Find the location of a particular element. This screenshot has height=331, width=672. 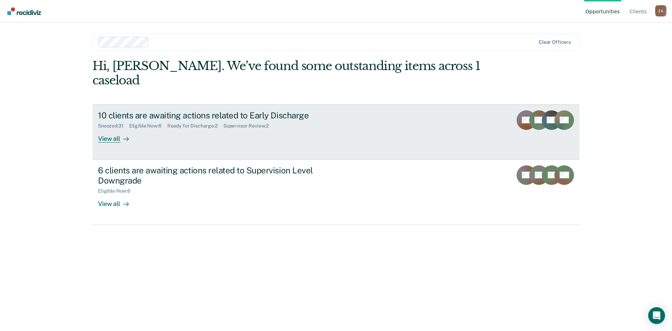

div: 6 clients are awaiting actions related to Supervision Level Downgrade is located at coordinates (221, 175).